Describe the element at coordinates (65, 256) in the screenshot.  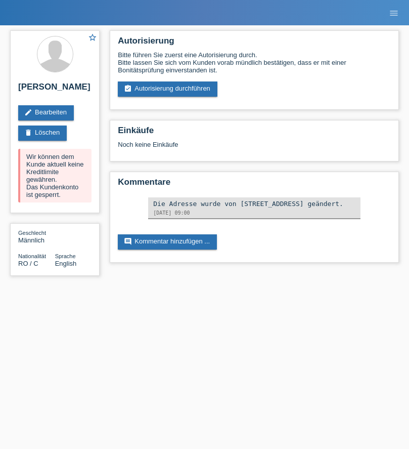
I see `span: Sprache` at that location.